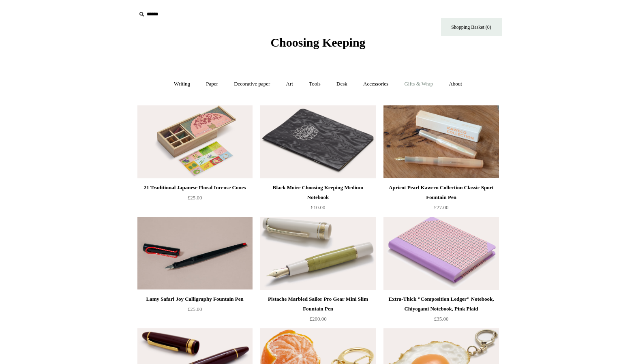  What do you see at coordinates (318, 207) in the screenshot?
I see `span: £10.00` at bounding box center [318, 207].